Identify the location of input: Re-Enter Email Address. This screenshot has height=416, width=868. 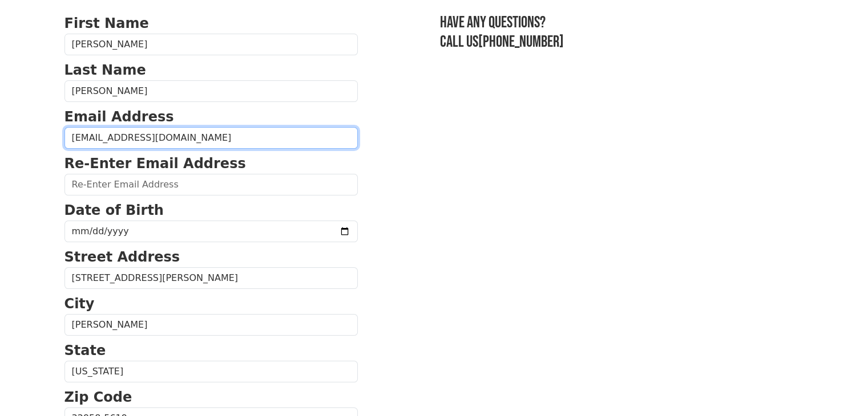
(211, 185).